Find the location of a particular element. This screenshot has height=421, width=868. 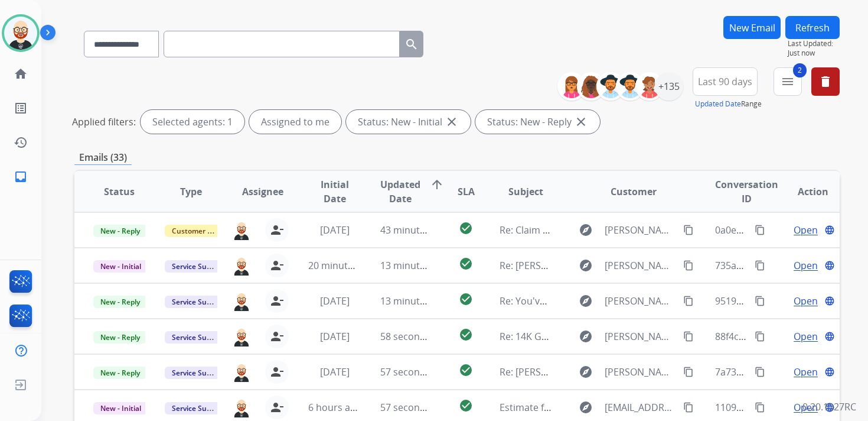

div: Selected agents: 1 is located at coordinates (192, 122).